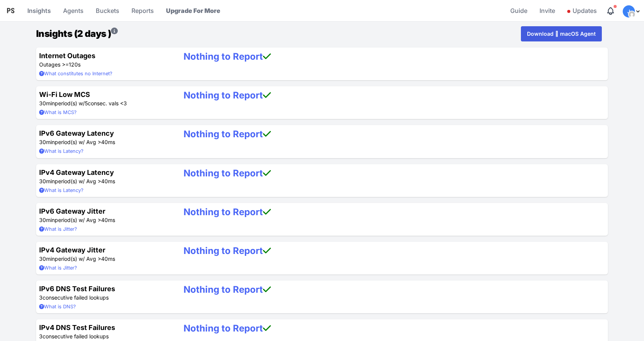 This screenshot has width=644, height=341. Describe the element at coordinates (629, 11) in the screenshot. I see `span: J` at that location.